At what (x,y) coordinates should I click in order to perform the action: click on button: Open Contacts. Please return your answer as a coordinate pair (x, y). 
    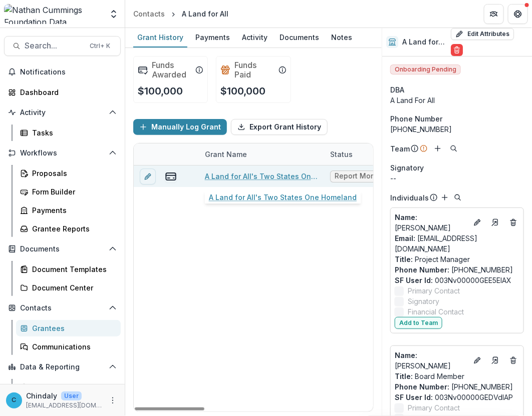
    Looking at the image, I should click on (62, 308).